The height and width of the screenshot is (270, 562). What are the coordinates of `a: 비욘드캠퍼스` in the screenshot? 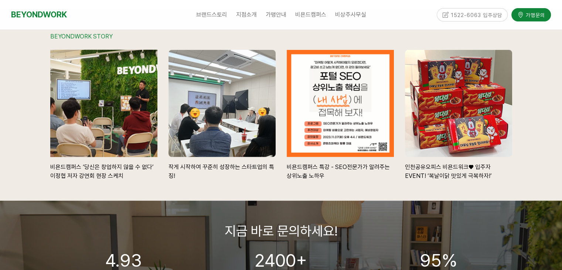 It's located at (311, 15).